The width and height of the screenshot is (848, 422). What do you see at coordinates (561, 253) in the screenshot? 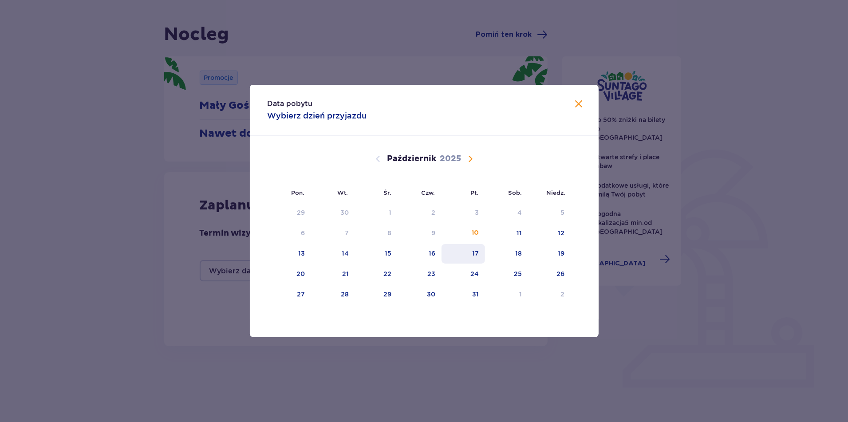
I see `div: 19` at bounding box center [561, 253].